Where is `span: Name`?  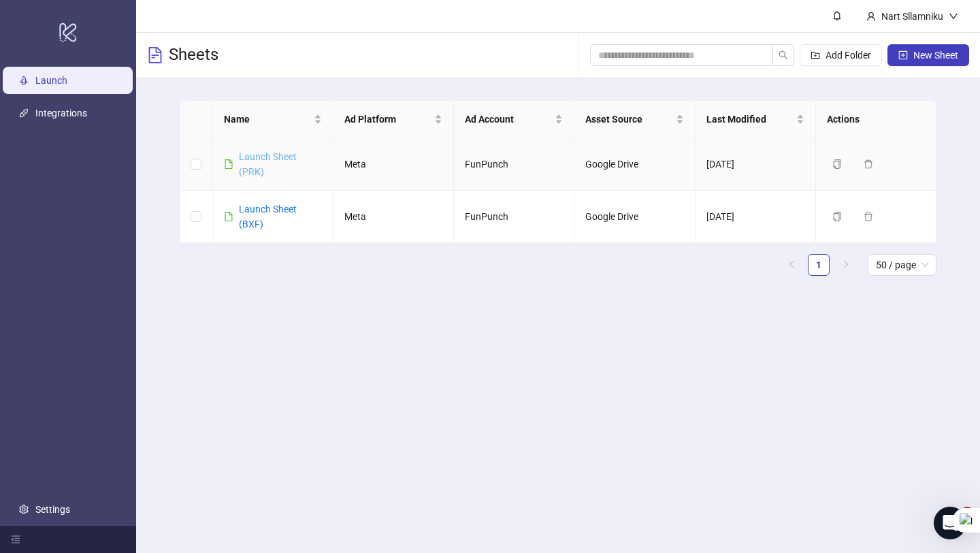
span: Name is located at coordinates (268, 119).